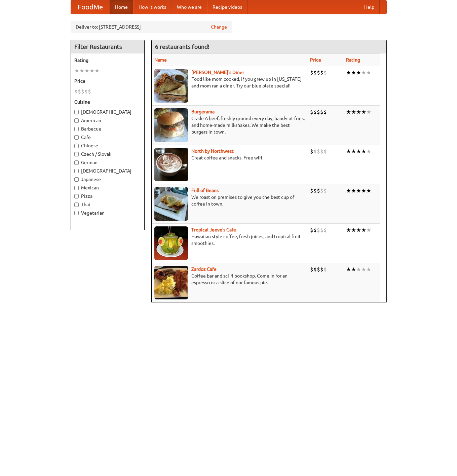 This screenshot has width=457, height=476. I want to click on a: Full of Beans, so click(205, 190).